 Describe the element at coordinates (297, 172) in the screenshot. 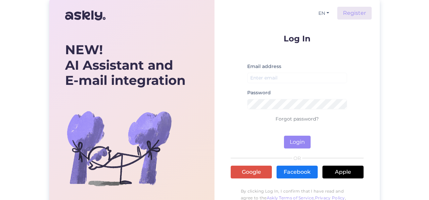

I see `a: Facebook` at that location.